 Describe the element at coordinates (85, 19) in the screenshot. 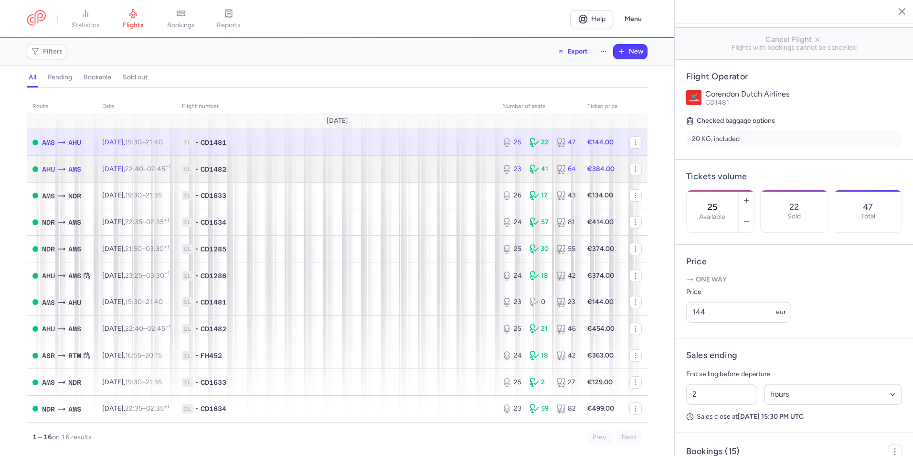

I see `a: statistics` at that location.